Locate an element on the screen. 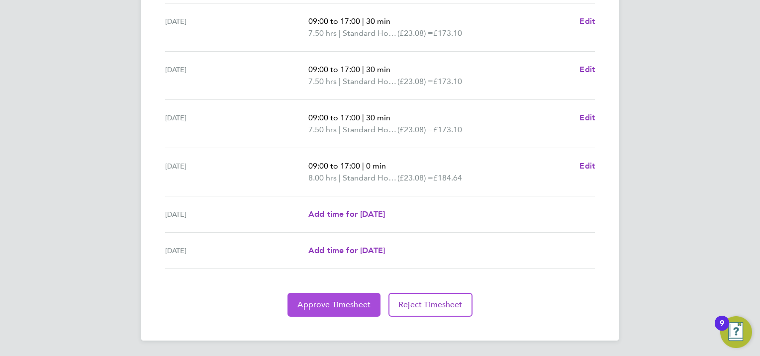 The image size is (760, 356). span: Approve Timesheet is located at coordinates (334, 305).